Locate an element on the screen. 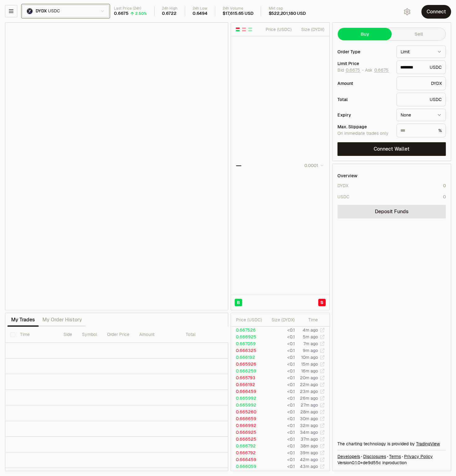  td: 0.665926 is located at coordinates (248, 364).